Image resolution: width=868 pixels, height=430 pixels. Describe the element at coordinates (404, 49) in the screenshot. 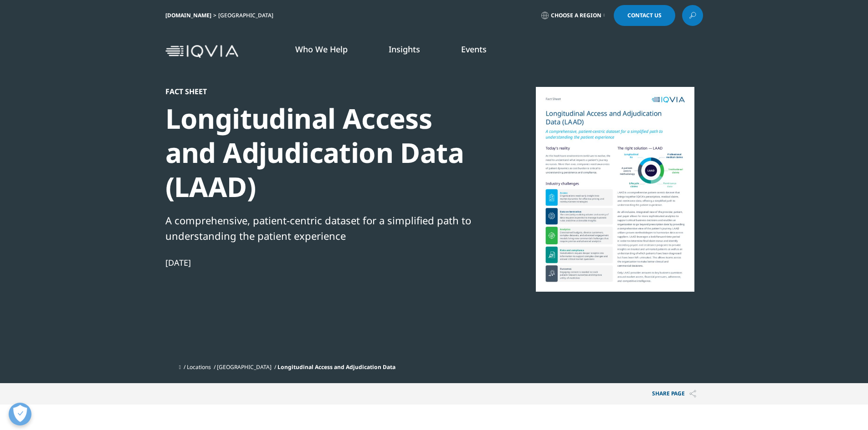

I see `a: Insights` at that location.